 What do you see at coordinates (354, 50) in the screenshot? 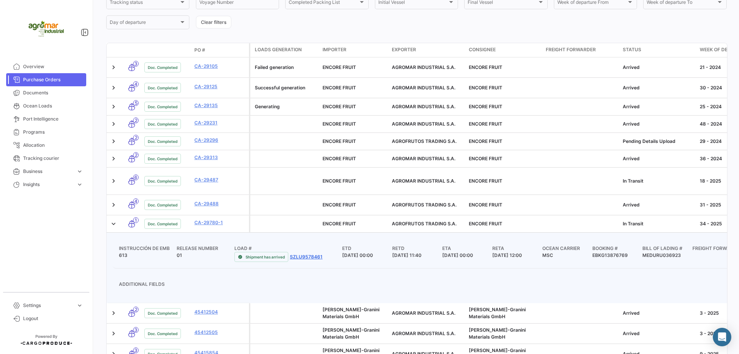
I see `datatable-header-cell: Importer` at bounding box center [354, 50].